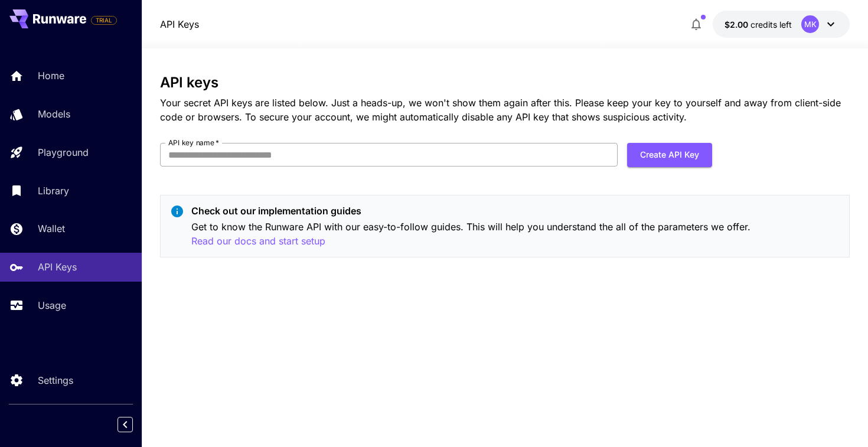  Describe the element at coordinates (51, 76) in the screenshot. I see `p: Home` at that location.